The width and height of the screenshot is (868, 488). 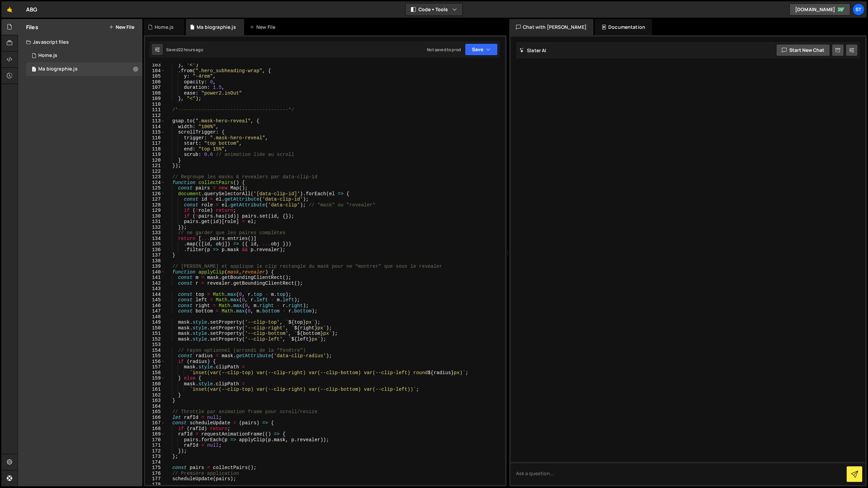 I want to click on div: 161, so click(x=155, y=389).